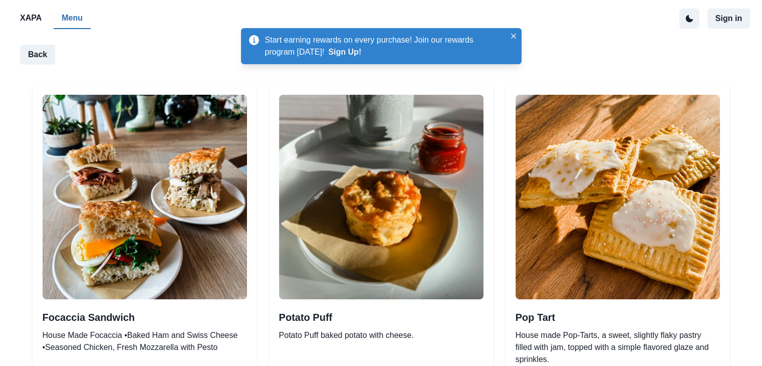 The image size is (762, 366). I want to click on h2: Potato Puff, so click(381, 317).